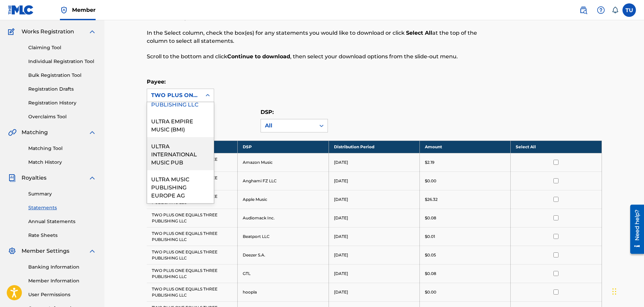 The height and width of the screenshot is (307, 644). What do you see at coordinates (430, 237) in the screenshot?
I see `p: $0.01` at bounding box center [430, 237].